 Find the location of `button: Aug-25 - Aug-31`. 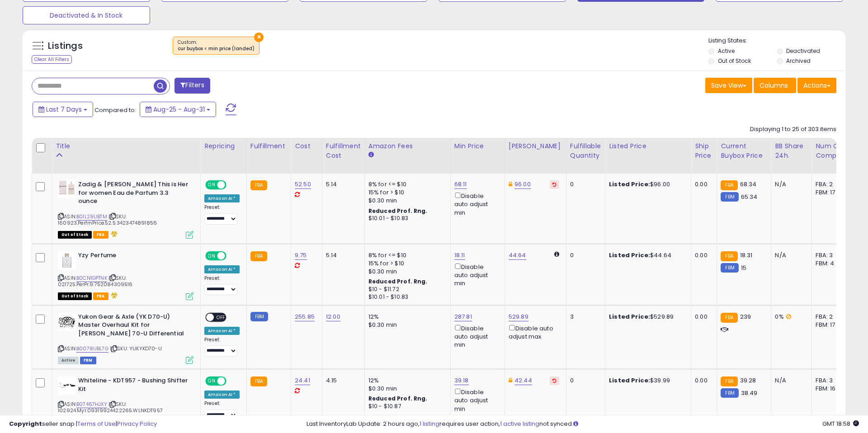

button: Aug-25 - Aug-31 is located at coordinates (178, 109).